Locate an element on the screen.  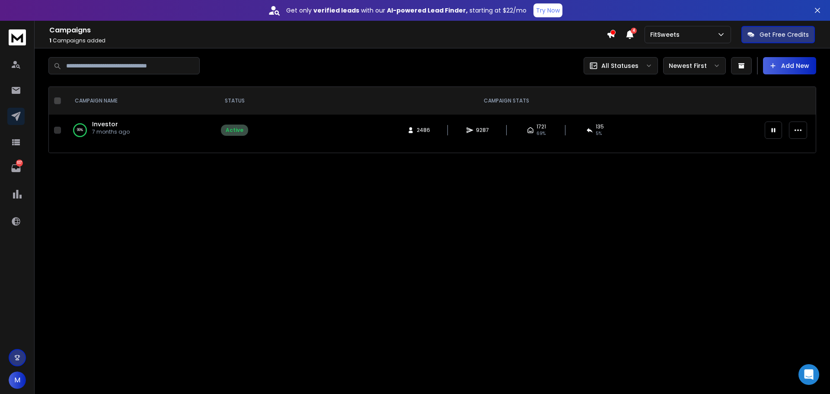
p: 107 is located at coordinates (19, 163).